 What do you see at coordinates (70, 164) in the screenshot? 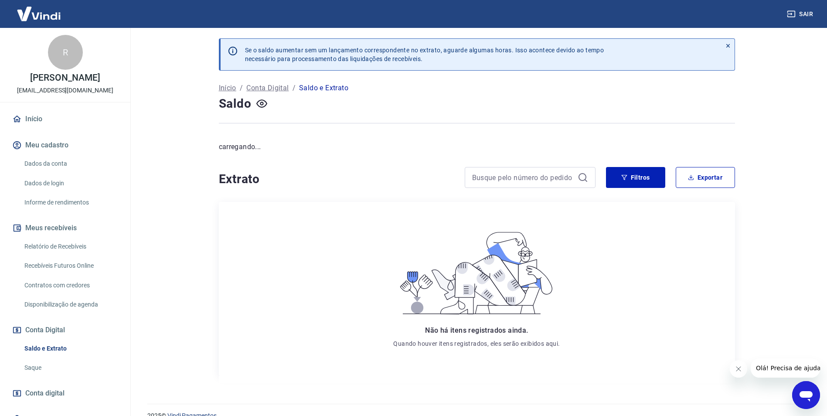
I see `a: Dados da conta` at bounding box center [70, 164].